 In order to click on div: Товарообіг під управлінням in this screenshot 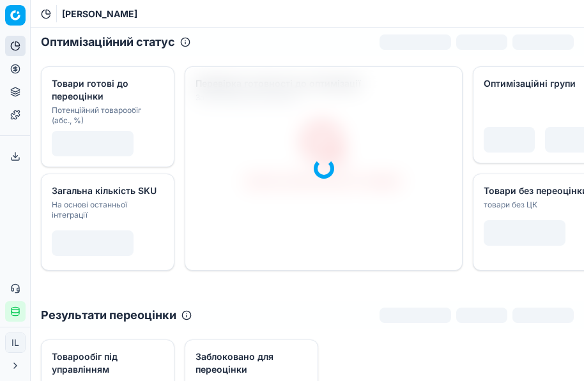, I will do `click(106, 363)`.